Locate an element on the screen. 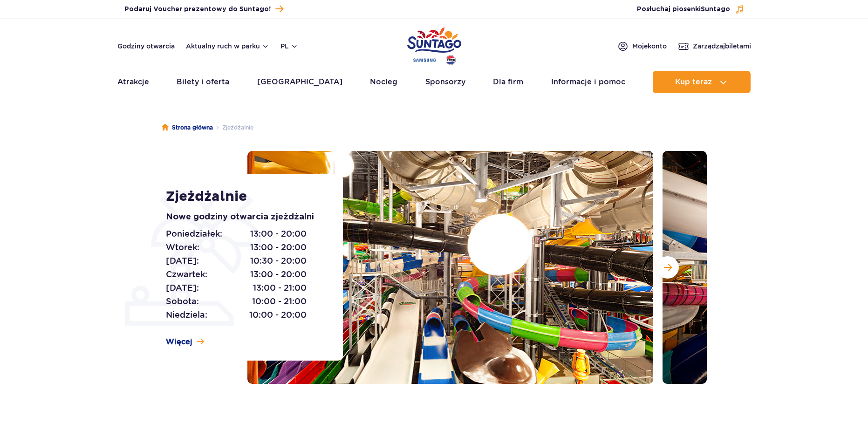  li: Zjeżdżalnie is located at coordinates (233, 128).